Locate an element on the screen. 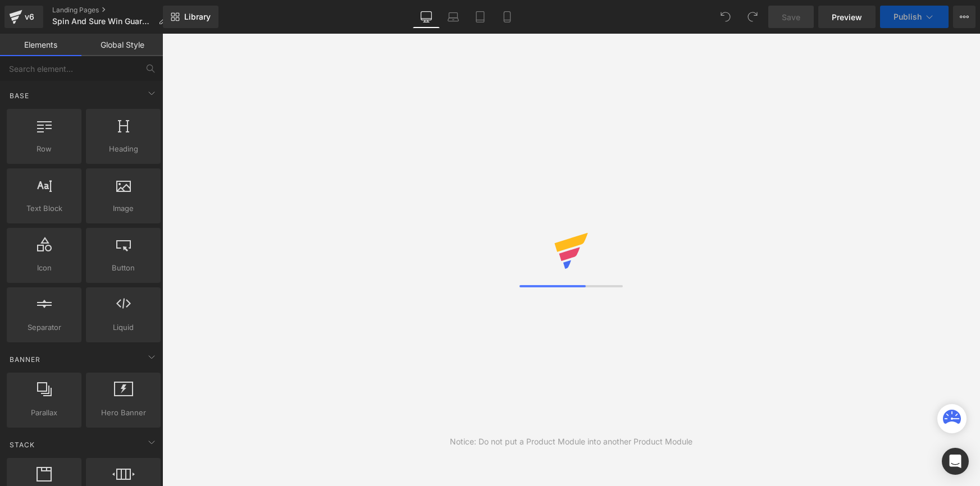 This screenshot has height=486, width=980. a: Global Style is located at coordinates (122, 45).